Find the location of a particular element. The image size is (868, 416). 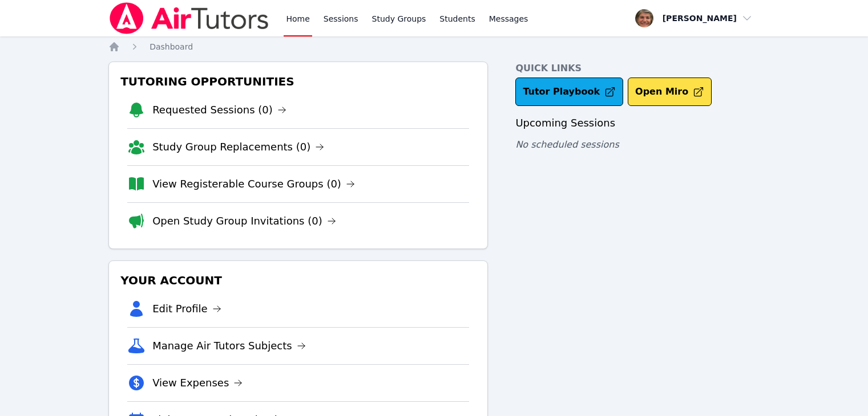

h3: Upcoming Sessions is located at coordinates (637, 123).